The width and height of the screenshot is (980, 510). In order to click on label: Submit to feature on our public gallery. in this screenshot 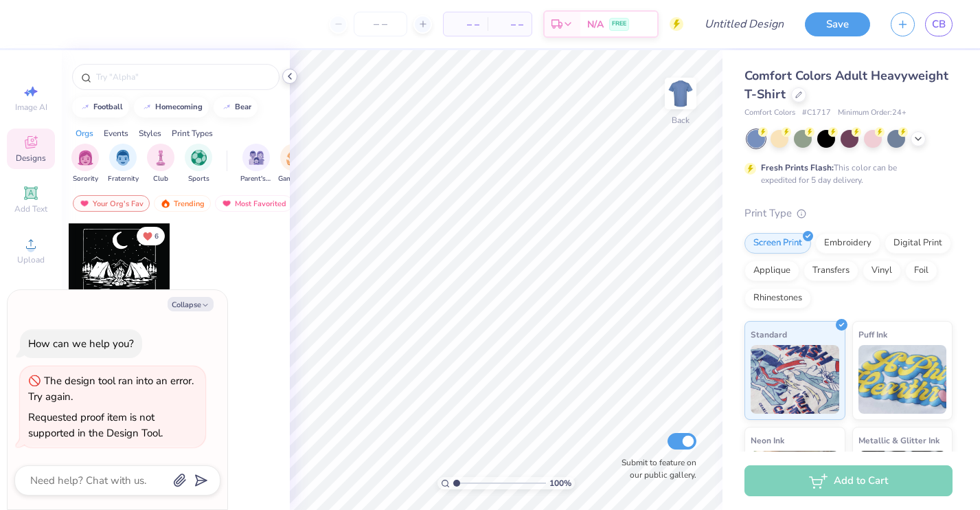, I will do `click(656, 469)`.